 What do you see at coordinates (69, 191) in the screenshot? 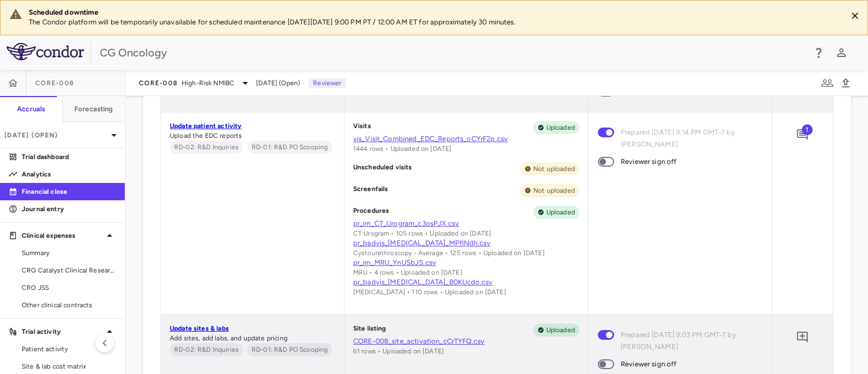
I see `p: Financial close` at bounding box center [69, 191].